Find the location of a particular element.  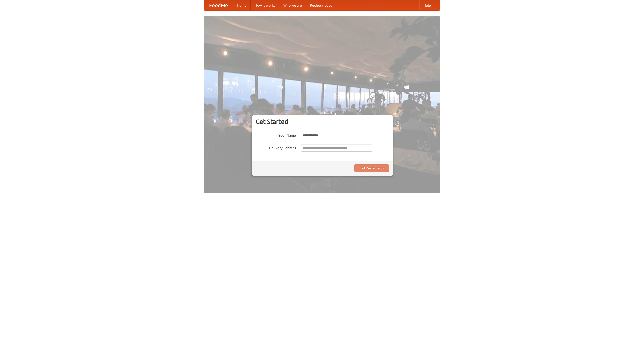

a: Who we are is located at coordinates (293, 5).